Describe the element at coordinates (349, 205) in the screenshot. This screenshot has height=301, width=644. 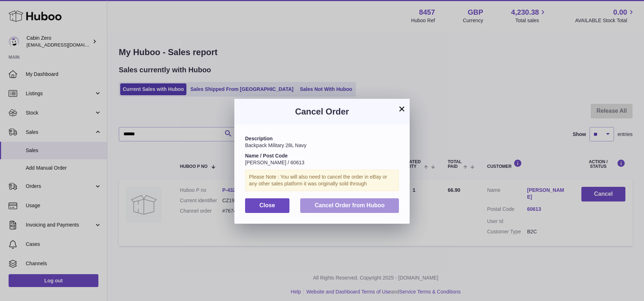
I see `button: Cancel Order from Huboo` at that location.